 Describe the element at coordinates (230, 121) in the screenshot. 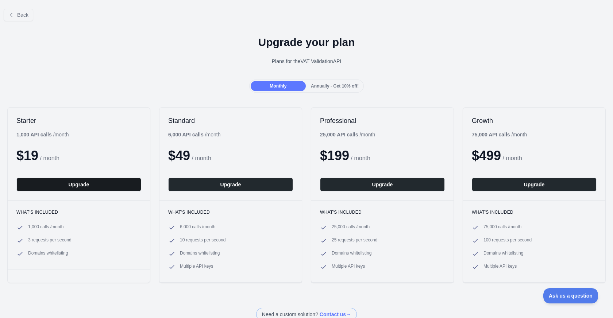

I see `h2: Standard` at that location.